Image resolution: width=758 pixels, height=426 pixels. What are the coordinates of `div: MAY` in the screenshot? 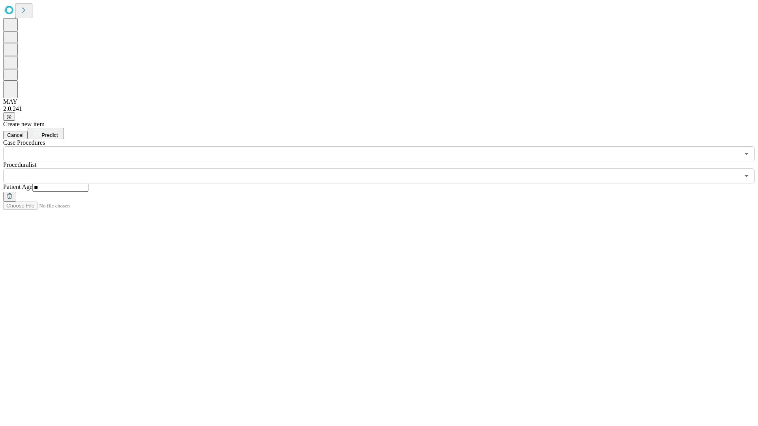 It's located at (379, 102).